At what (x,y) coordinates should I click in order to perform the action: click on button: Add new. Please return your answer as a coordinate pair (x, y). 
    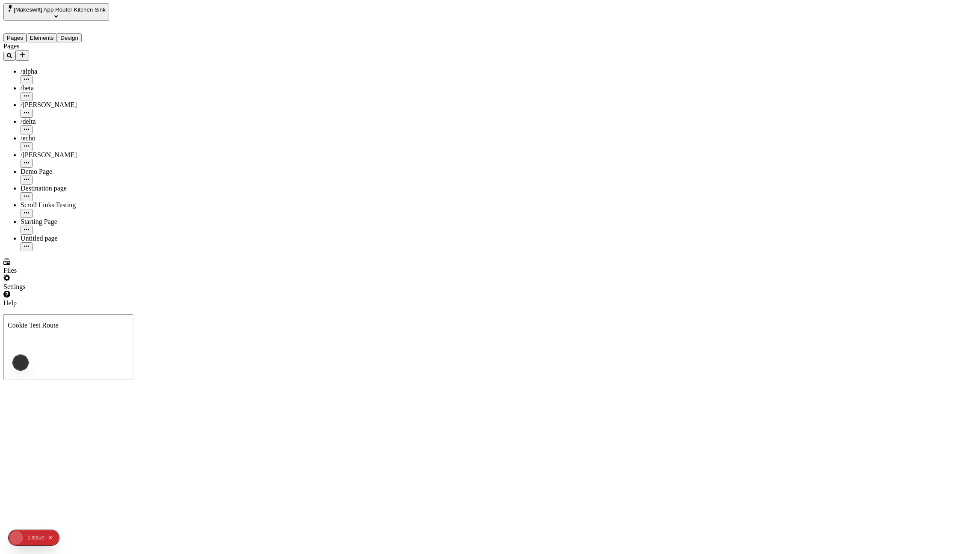
    Looking at the image, I should click on (22, 55).